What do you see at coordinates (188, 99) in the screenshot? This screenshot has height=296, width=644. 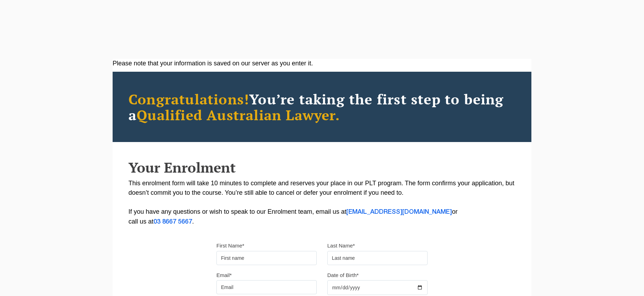 I see `span: Congratulations!` at bounding box center [188, 99].